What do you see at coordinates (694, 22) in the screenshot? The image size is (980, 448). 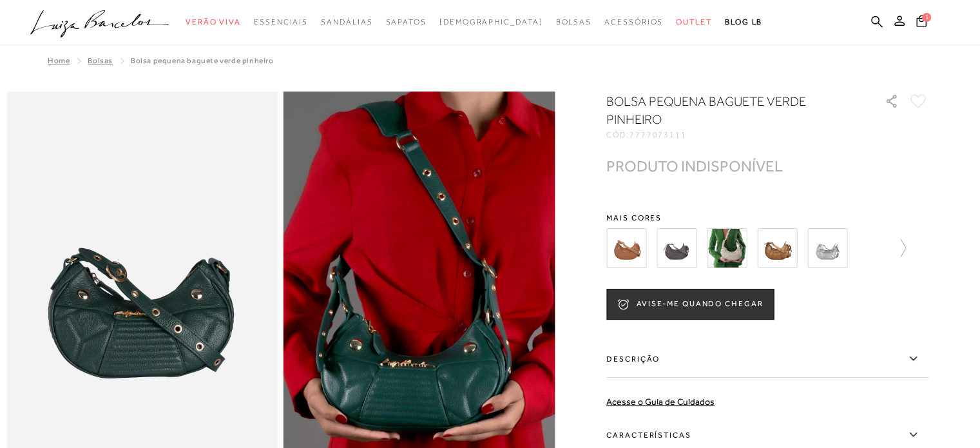 I see `span: Outlet` at bounding box center [694, 22].